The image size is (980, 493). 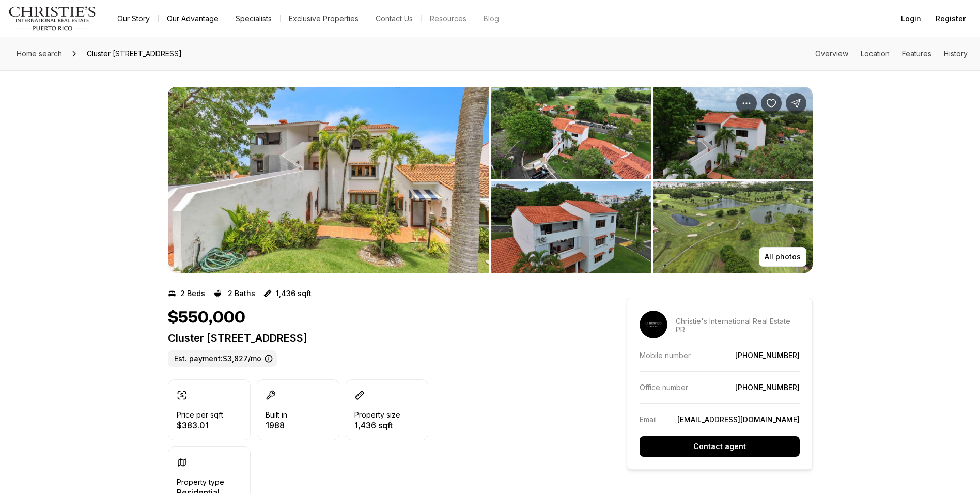 What do you see at coordinates (771, 103) in the screenshot?
I see `button: Save Property: Cluster 3, E 31 D VILLAS DEL AMANECER, CLUSTER 3 RIO MAR` at bounding box center [771, 103].